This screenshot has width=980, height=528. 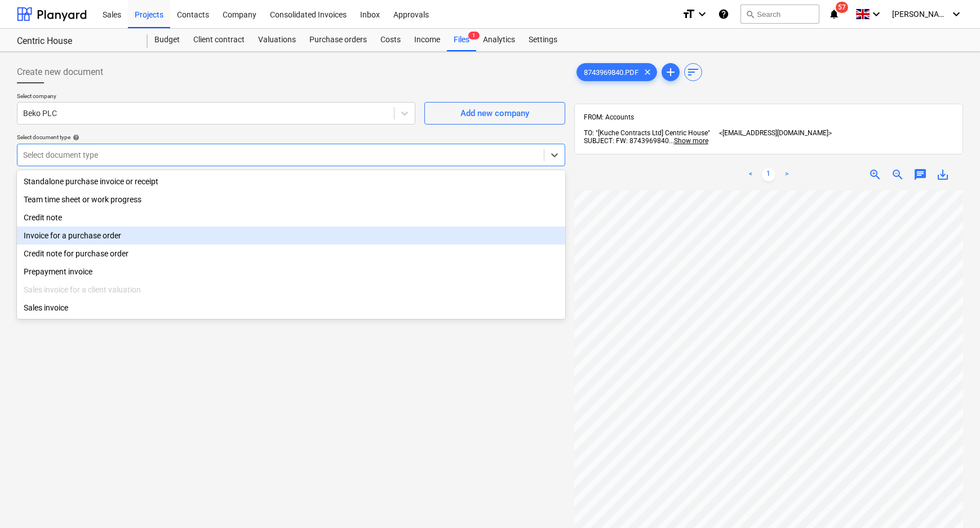 What do you see at coordinates (291, 137) in the screenshot?
I see `div: Select document type` at bounding box center [291, 137].